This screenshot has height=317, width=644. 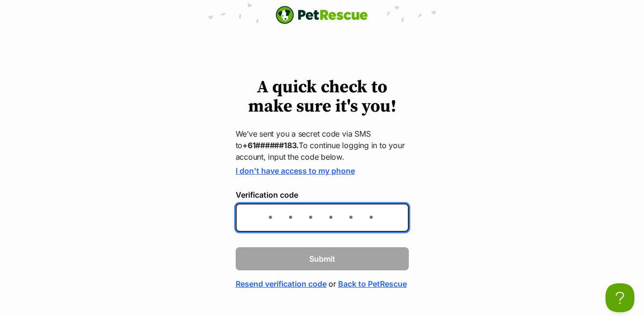 What do you see at coordinates (322, 15) in the screenshot?
I see `a: PetRescue` at bounding box center [322, 15].